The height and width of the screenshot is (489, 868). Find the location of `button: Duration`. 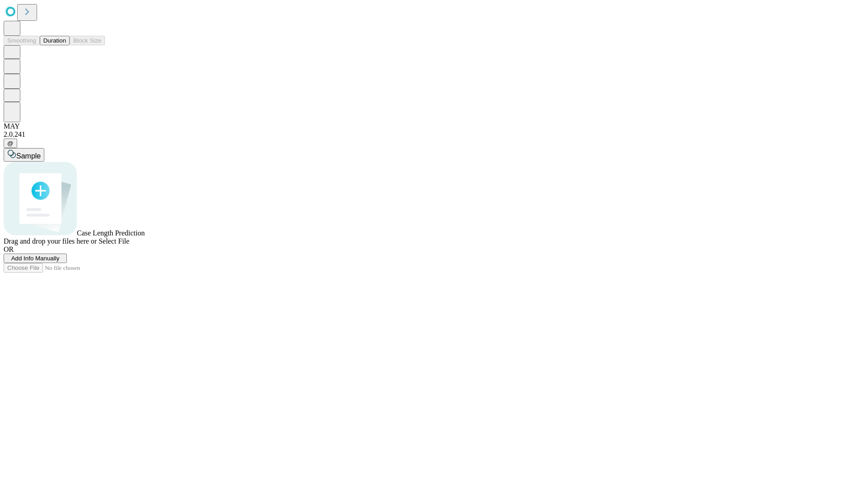

button: Duration is located at coordinates (55, 40).